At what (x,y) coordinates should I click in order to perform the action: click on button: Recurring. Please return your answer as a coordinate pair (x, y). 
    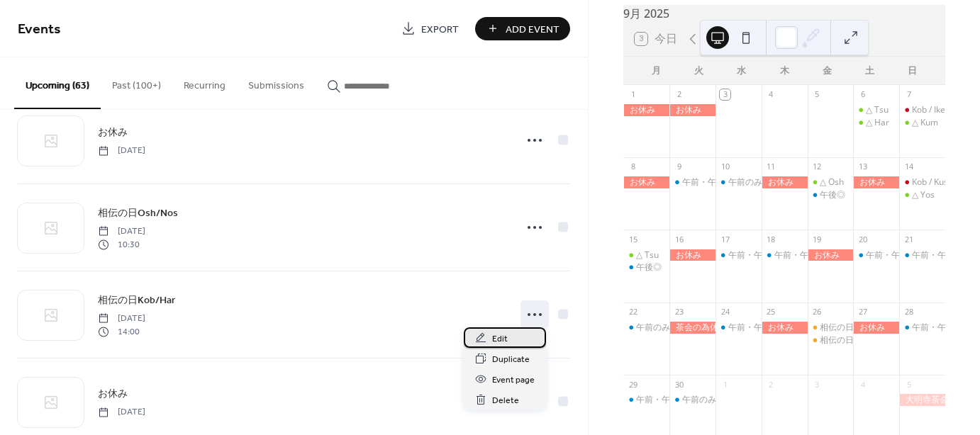
    Looking at the image, I should click on (204, 83).